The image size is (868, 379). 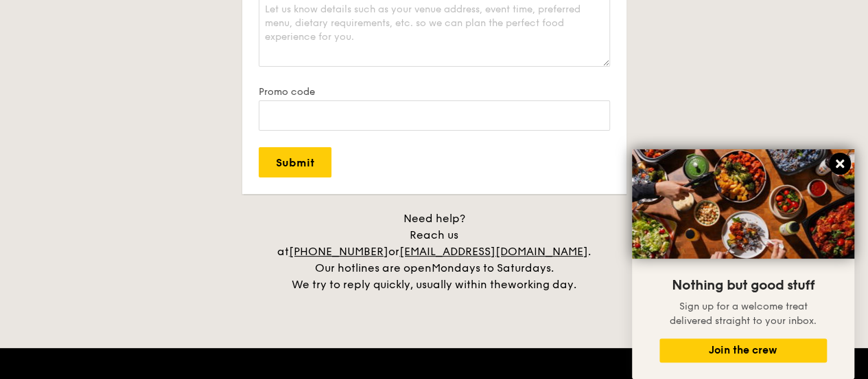 I want to click on span: Nothing but good stuff, so click(x=743, y=285).